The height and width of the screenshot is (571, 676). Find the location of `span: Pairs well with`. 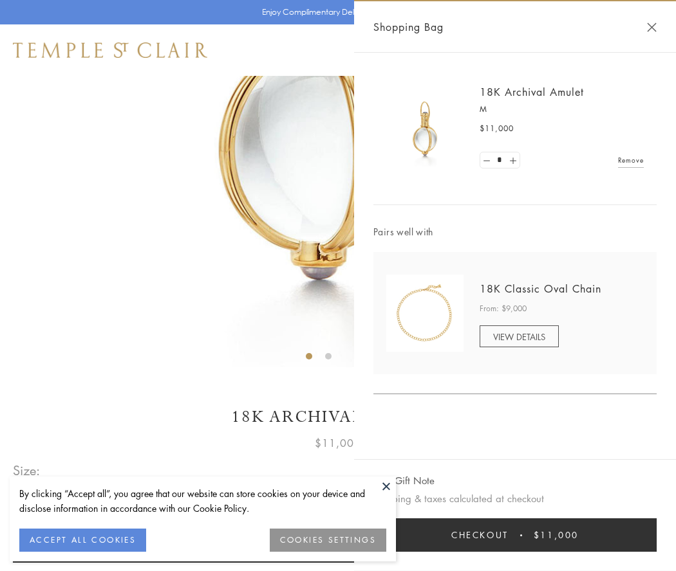

span: Pairs well with is located at coordinates (515, 232).